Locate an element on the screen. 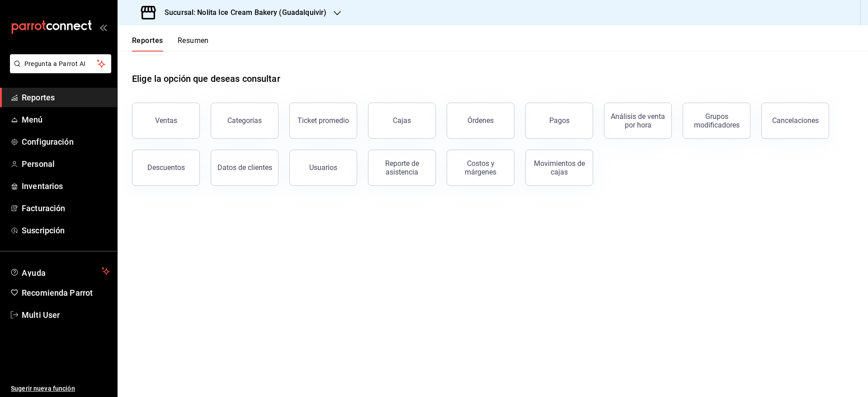 This screenshot has height=397, width=868. span: Inventarios is located at coordinates (66, 186).